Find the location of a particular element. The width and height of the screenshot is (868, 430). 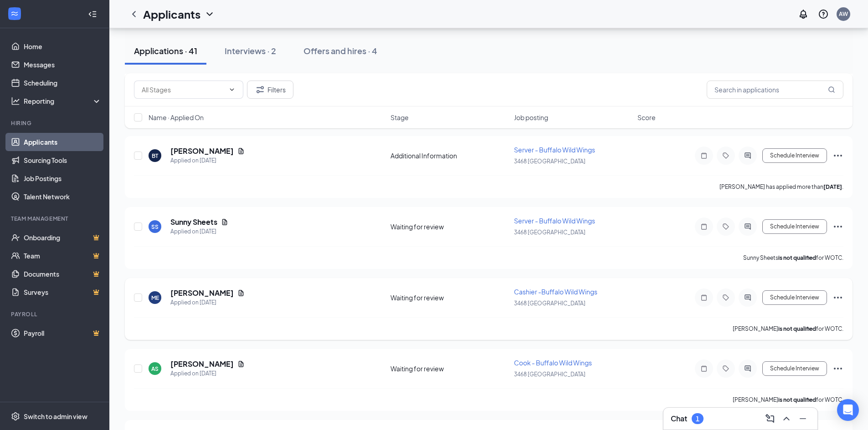

div: BT is located at coordinates (155, 155).